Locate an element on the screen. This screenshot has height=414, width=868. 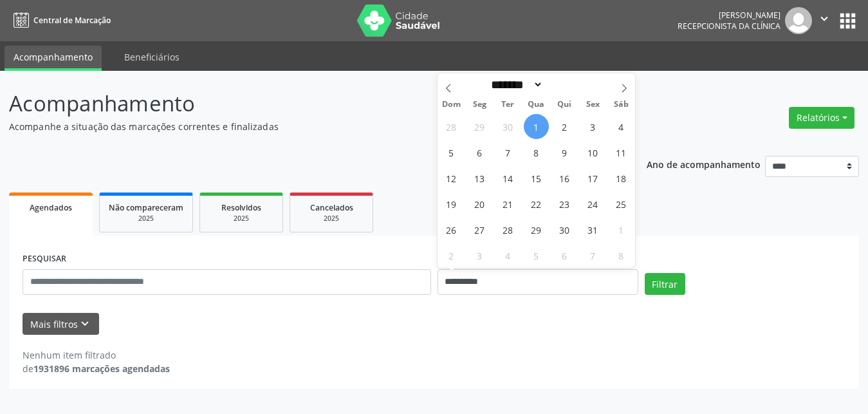
span: Outubro 29, 2025 is located at coordinates (535, 229).